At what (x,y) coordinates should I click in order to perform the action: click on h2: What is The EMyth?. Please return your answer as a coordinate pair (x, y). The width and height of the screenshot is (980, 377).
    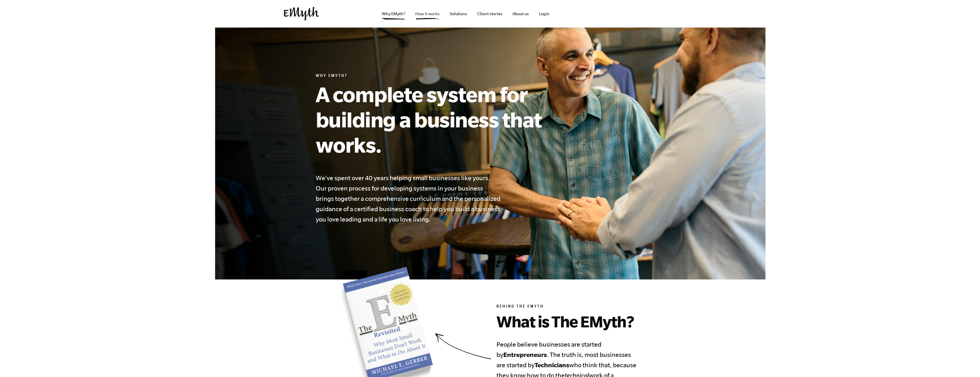
    Looking at the image, I should click on (567, 321).